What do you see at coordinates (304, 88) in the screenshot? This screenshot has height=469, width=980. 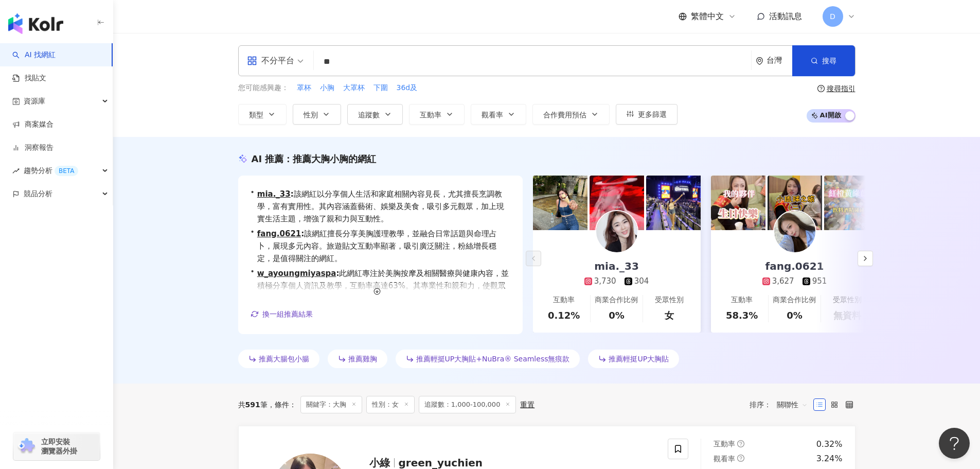 I see `button: 罩杯` at bounding box center [304, 88].